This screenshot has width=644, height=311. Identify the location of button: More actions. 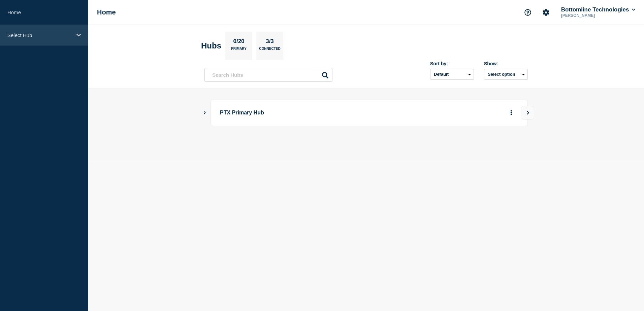
(511, 113).